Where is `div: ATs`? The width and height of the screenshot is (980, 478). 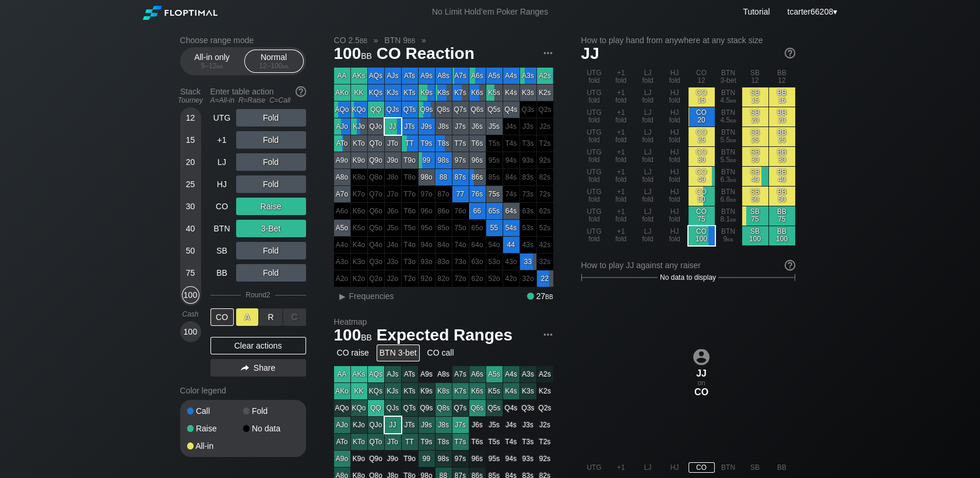
div: ATs is located at coordinates (410, 76).